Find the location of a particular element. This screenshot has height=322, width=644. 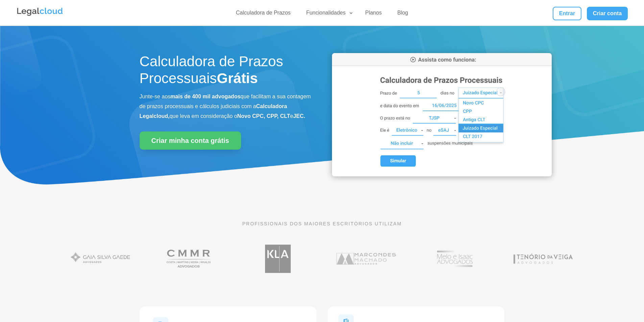

a: Criar minha conta grátis is located at coordinates (190, 141).